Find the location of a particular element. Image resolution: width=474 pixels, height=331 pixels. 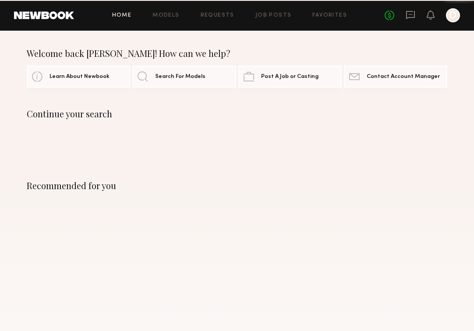

div: Recommended for you is located at coordinates (237, 186).